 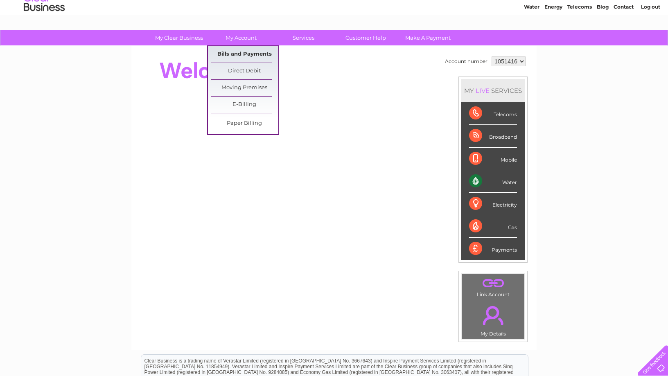 I want to click on td: Account number, so click(x=466, y=61).